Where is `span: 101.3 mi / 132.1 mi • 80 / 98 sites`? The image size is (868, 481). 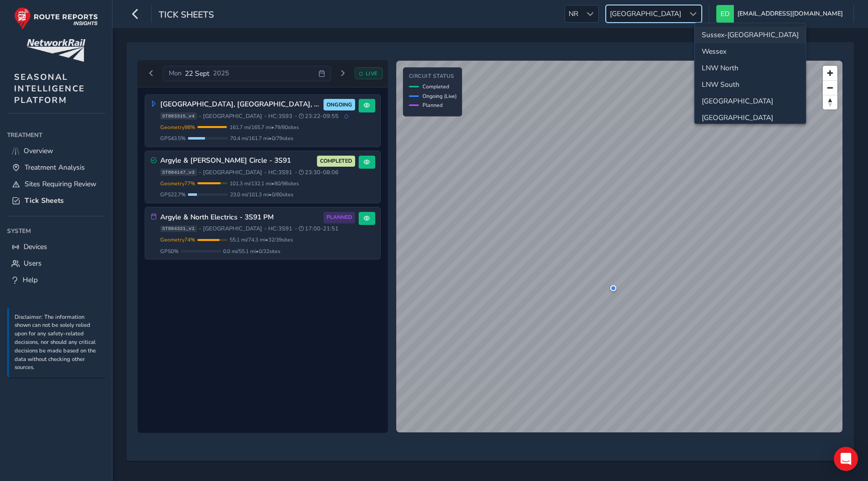 span: 101.3 mi / 132.1 mi • 80 / 98 sites is located at coordinates (264, 183).